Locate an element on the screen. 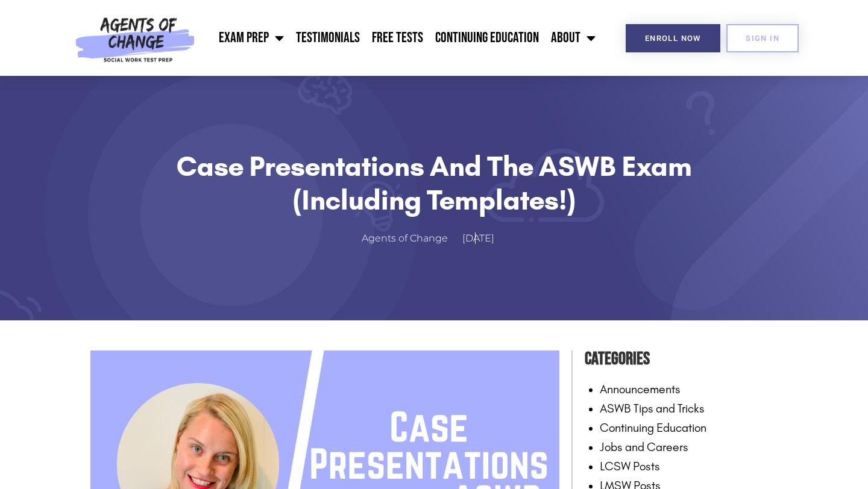  a: Agents of Change is located at coordinates (411, 239).